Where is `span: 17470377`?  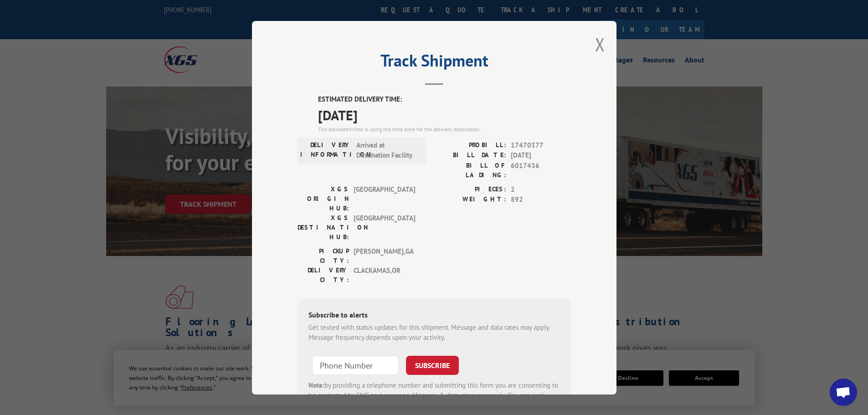 span: 17470377 is located at coordinates (541, 145).